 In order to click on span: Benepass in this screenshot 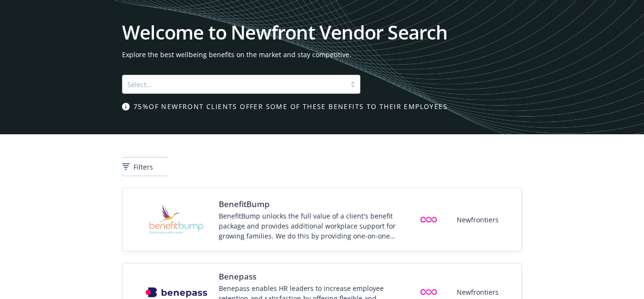, I will do `click(313, 277)`.